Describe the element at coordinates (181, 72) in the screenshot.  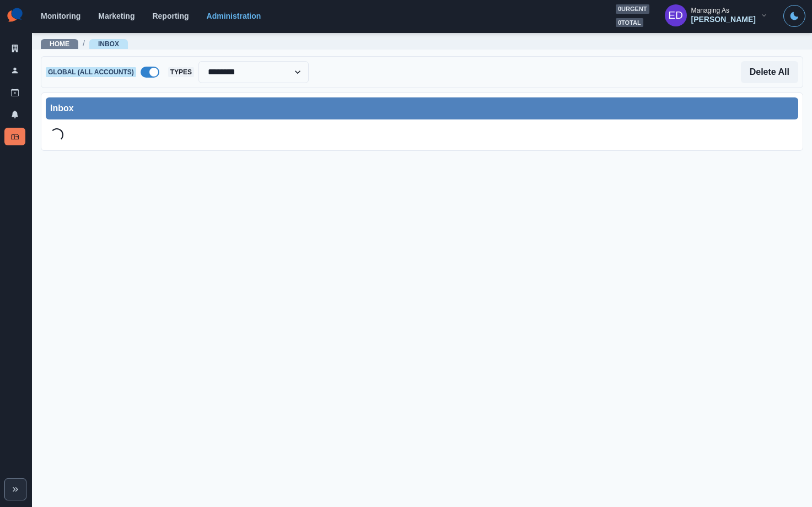
I see `span: Types` at that location.